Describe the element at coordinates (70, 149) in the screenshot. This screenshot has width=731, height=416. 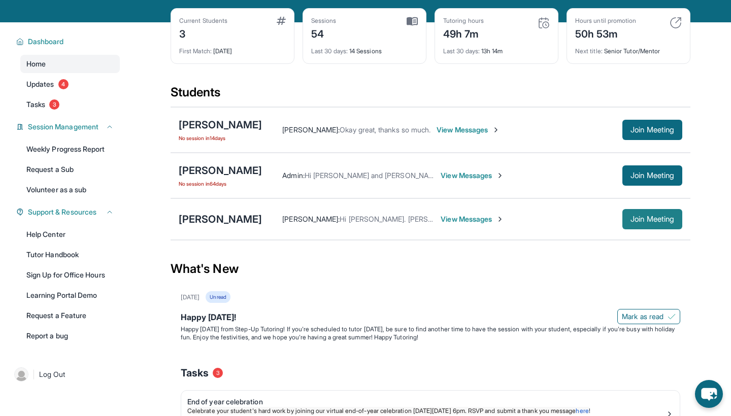
I see `a: Weekly Progress Report` at that location.